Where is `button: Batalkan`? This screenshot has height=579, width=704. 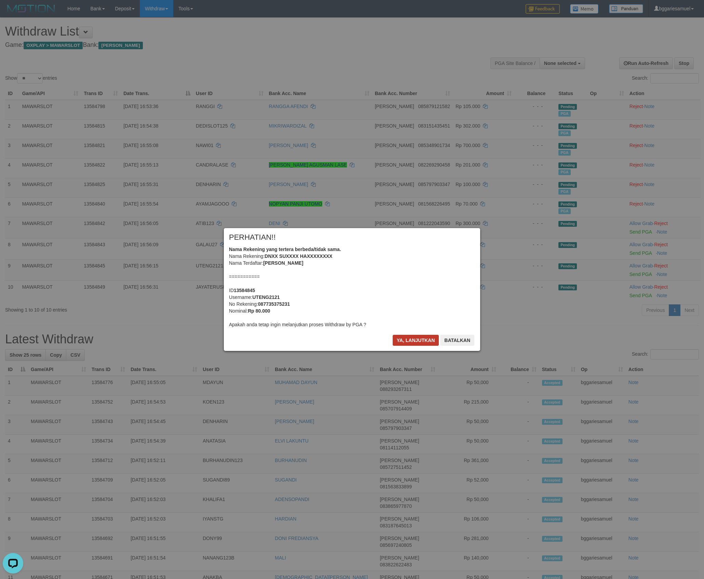 button: Batalkan is located at coordinates (457, 340).